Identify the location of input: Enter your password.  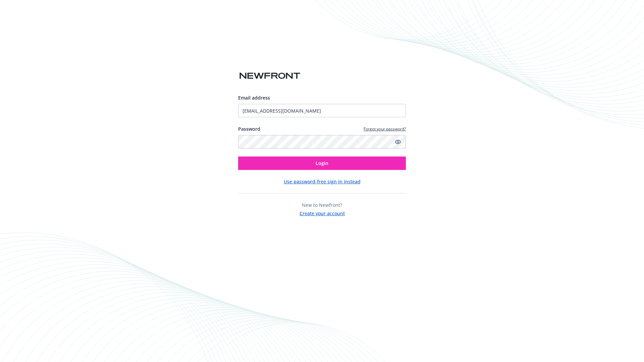
(322, 142).